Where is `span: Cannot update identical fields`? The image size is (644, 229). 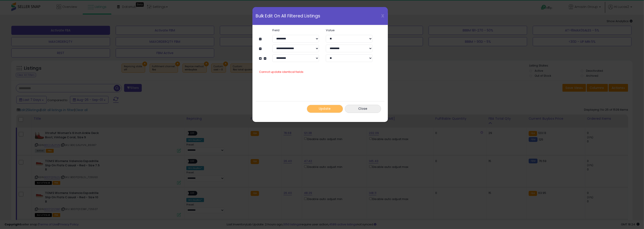
span: Cannot update identical fields is located at coordinates (281, 72).